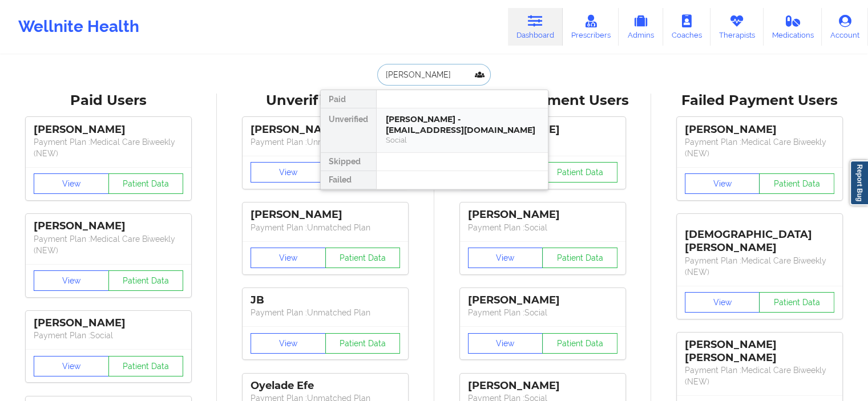 This screenshot has height=401, width=868. What do you see at coordinates (686, 27) in the screenshot?
I see `a: Coaches` at bounding box center [686, 27].